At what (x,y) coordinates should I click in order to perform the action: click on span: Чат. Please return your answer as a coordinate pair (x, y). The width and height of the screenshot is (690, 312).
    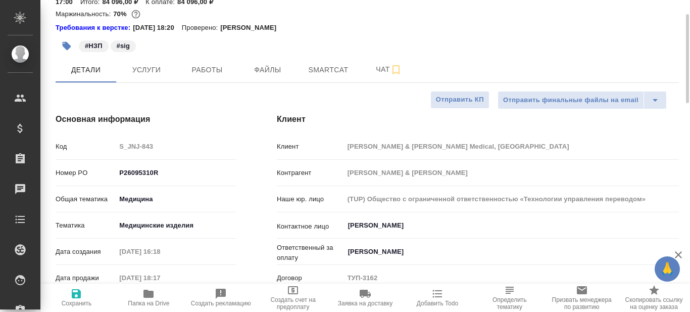
    Looking at the image, I should click on (389, 69).